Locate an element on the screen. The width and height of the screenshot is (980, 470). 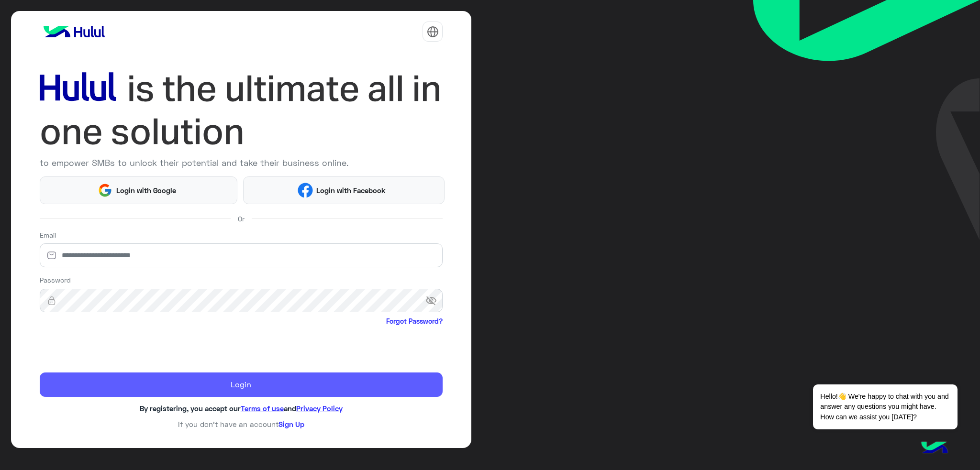
span: Hello!👋 We're happy to chat with you and answer any questions you might have. How can we assist y... is located at coordinates (884, 407).